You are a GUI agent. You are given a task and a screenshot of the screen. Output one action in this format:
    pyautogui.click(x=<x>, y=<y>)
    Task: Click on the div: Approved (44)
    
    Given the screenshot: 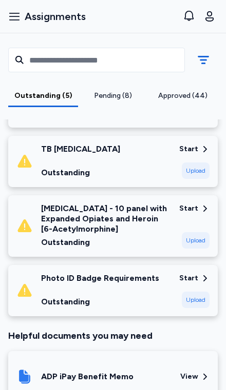 What is the action you would take?
    pyautogui.click(x=183, y=96)
    